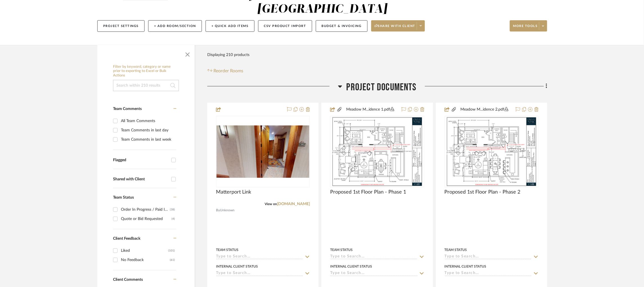 This screenshot has height=287, width=644. I want to click on div: Shared with Client, so click(141, 179).